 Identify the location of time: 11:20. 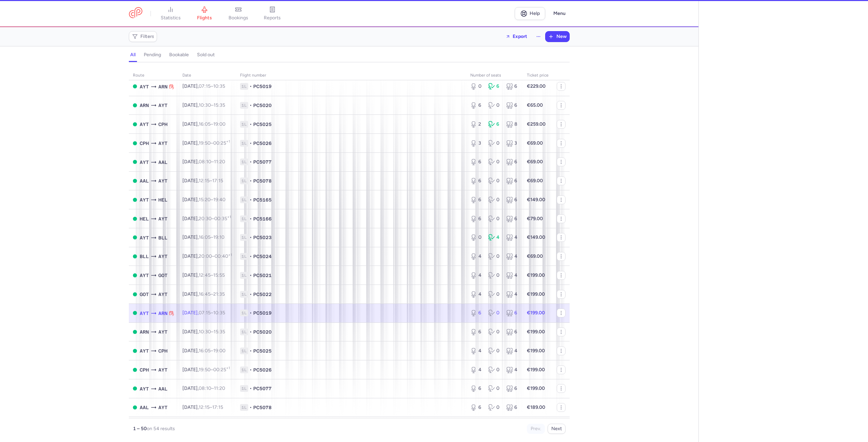
(220, 388).